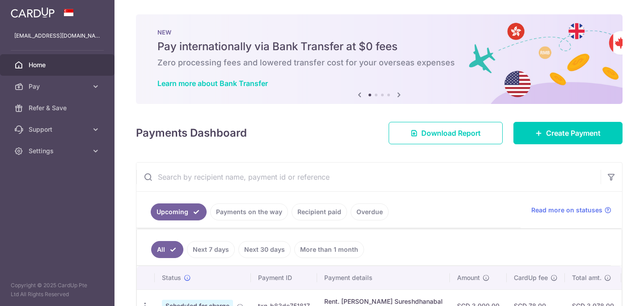  Describe the element at coordinates (567, 210) in the screenshot. I see `span: Read more on statuses` at that location.